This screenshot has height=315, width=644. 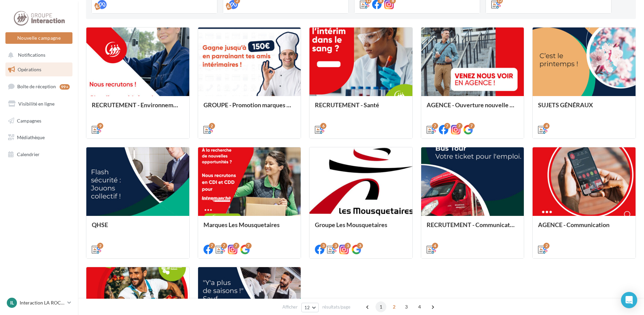 What do you see at coordinates (39, 121) in the screenshot?
I see `a: Campagnes` at bounding box center [39, 121].